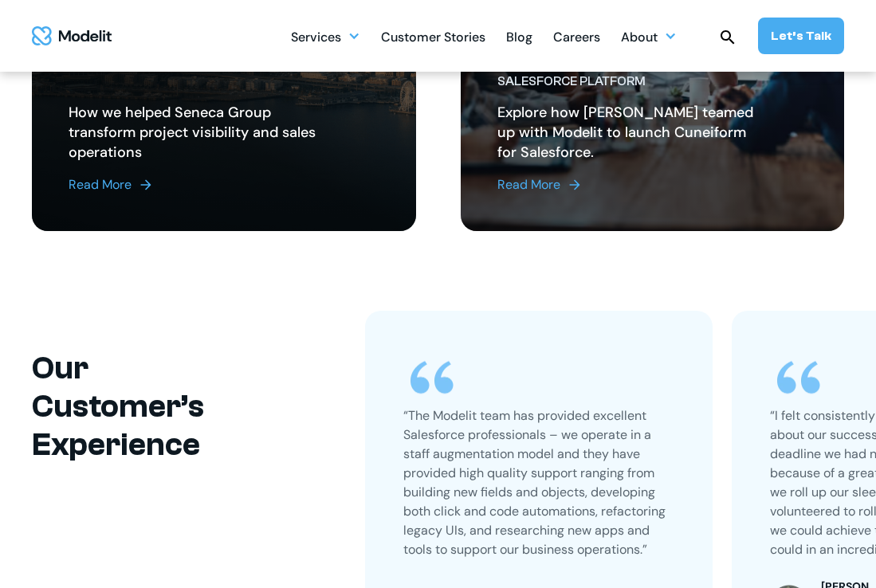  What do you see at coordinates (196, 132) in the screenshot?
I see `h2: How we helped Seneca Group transform project visibility and sales operations` at bounding box center [196, 132].